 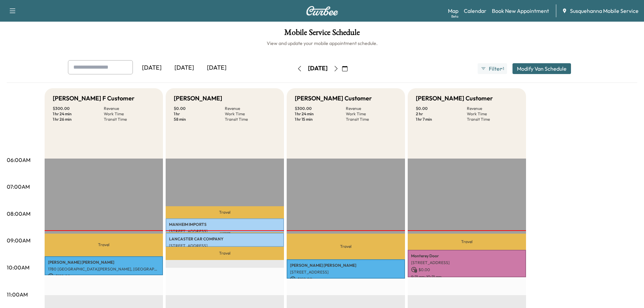 What do you see at coordinates (495, 69) in the screenshot?
I see `span: Filter` at bounding box center [495, 69].